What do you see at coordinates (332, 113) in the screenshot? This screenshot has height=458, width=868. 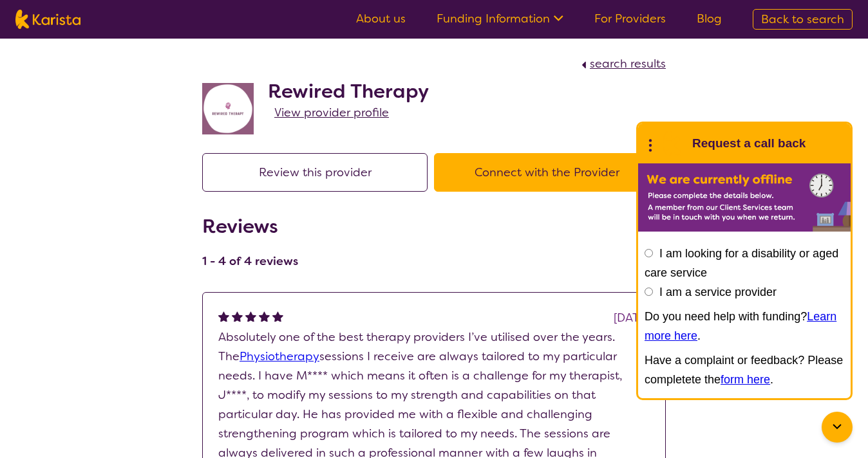 I see `span: View provider profile` at bounding box center [332, 113].